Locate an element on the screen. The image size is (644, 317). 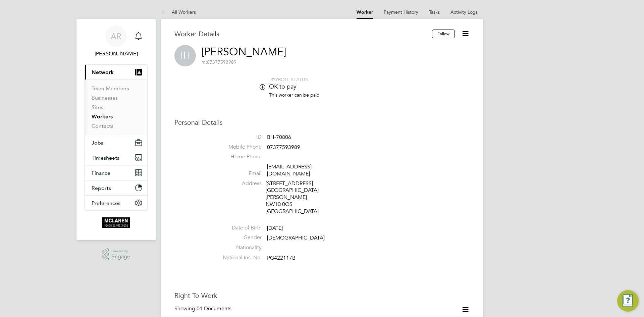
a: Payment History is located at coordinates (401, 12).